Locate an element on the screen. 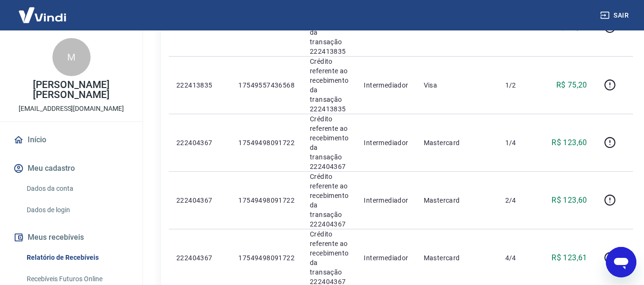 Image resolution: width=644 pixels, height=285 pixels. a: Início is located at coordinates (71, 140).